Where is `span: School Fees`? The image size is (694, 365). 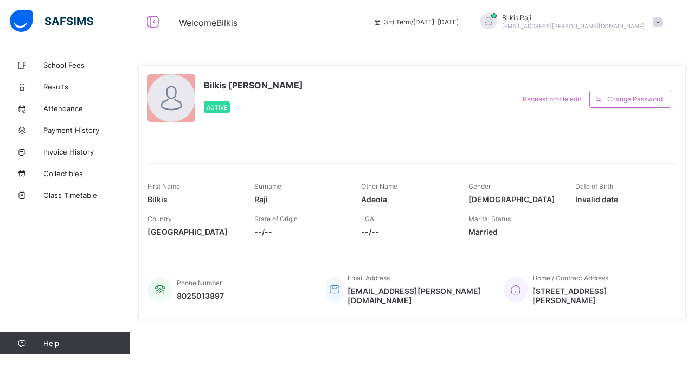 span: School Fees is located at coordinates (87, 65).